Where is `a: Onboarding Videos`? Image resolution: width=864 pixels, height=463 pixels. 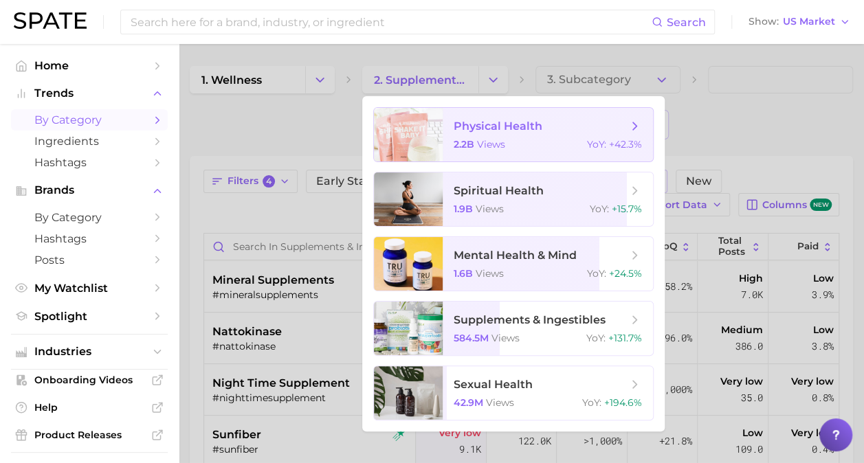 a: Onboarding Videos is located at coordinates (89, 380).